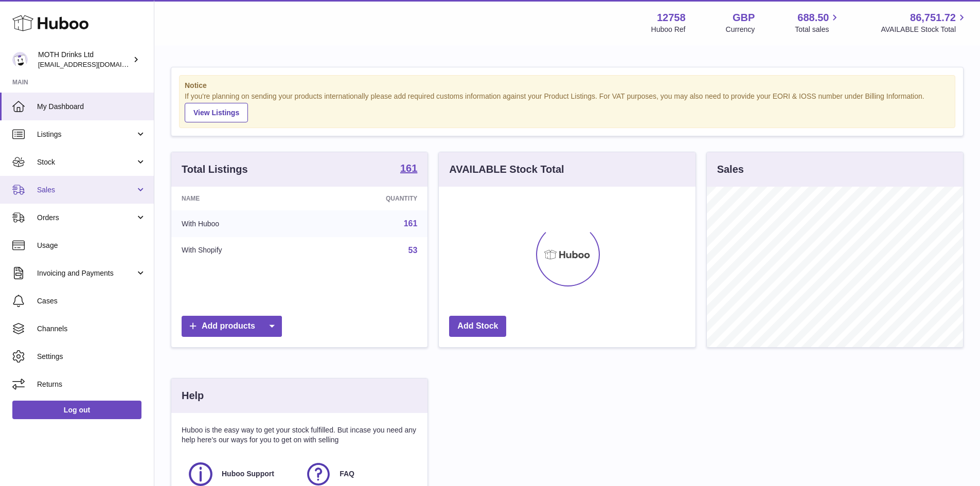  Describe the element at coordinates (92, 384) in the screenshot. I see `span: Returns` at that location.